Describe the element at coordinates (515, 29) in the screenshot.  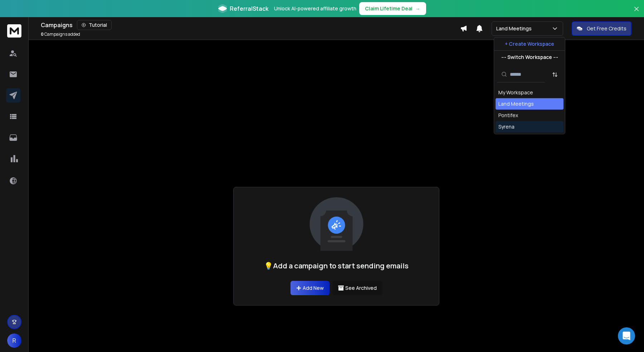
I see `p: Land Meetings` at that location.